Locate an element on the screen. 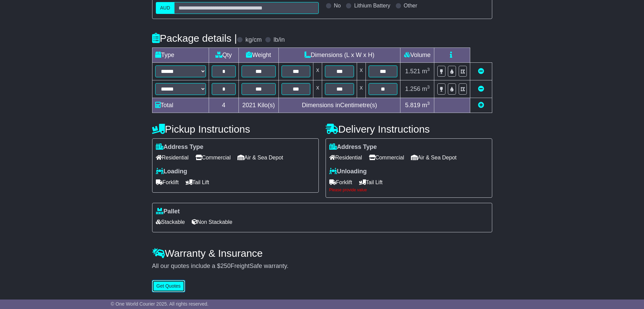 This screenshot has height=309, width=644. h4: Delivery Instructions is located at coordinates (409, 129).